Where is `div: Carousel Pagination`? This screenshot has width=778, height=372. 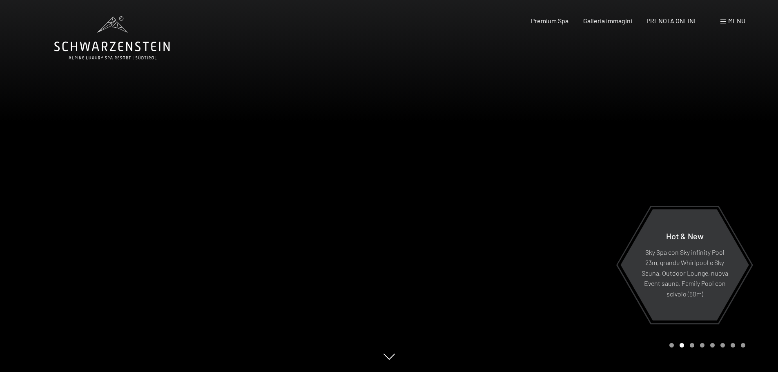 div: Carousel Pagination is located at coordinates (706, 345).